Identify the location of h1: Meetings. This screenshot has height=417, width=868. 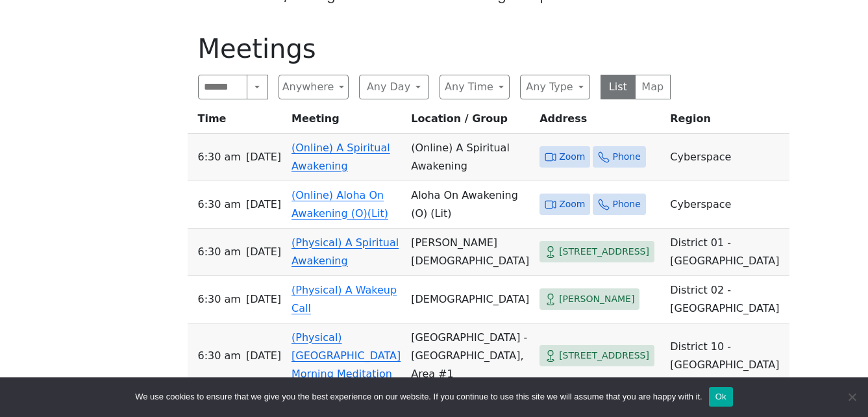
(435, 49).